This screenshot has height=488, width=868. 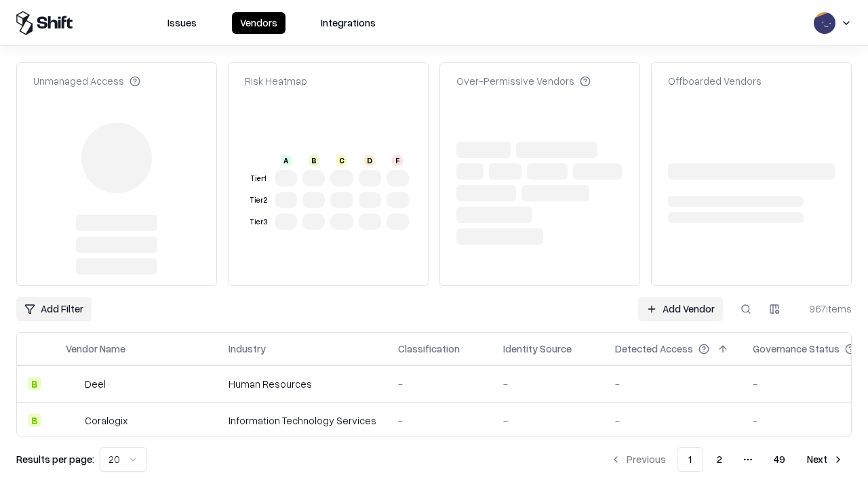 What do you see at coordinates (680, 309) in the screenshot?
I see `a: Add Vendor` at bounding box center [680, 309].